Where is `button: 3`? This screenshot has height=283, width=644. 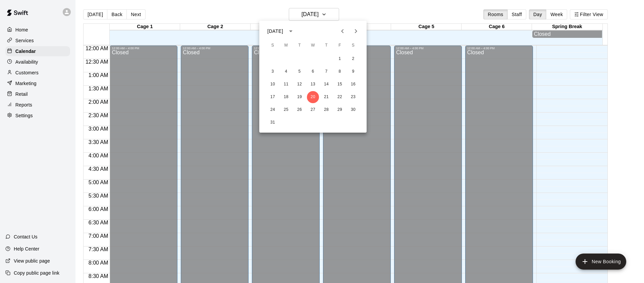 button: 3 is located at coordinates (273, 72).